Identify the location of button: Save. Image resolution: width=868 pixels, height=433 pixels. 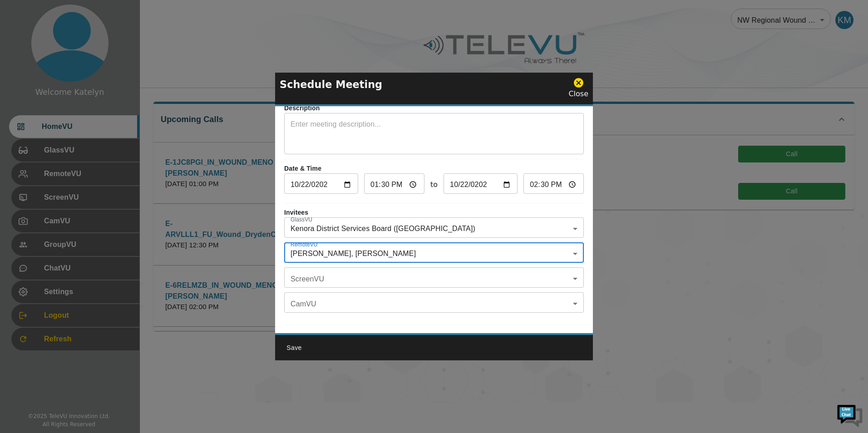
(294, 347).